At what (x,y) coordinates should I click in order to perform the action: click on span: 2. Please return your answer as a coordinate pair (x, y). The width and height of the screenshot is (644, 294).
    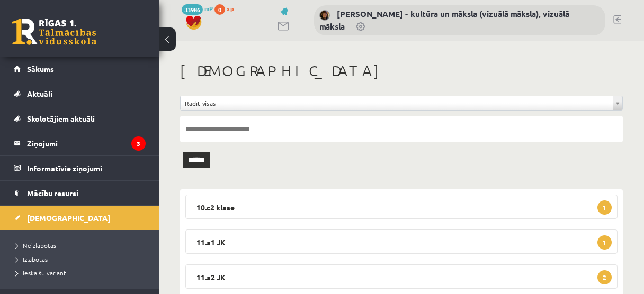
    Looking at the image, I should click on (605, 277).